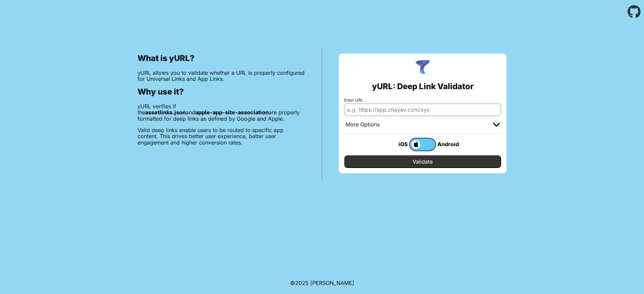  Describe the element at coordinates (302, 283) in the screenshot. I see `span: 2025` at that location.